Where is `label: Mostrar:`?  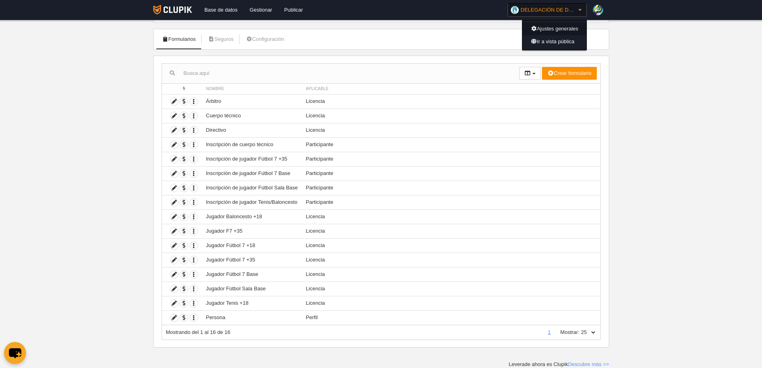
label: Mostrar: is located at coordinates (566, 332).